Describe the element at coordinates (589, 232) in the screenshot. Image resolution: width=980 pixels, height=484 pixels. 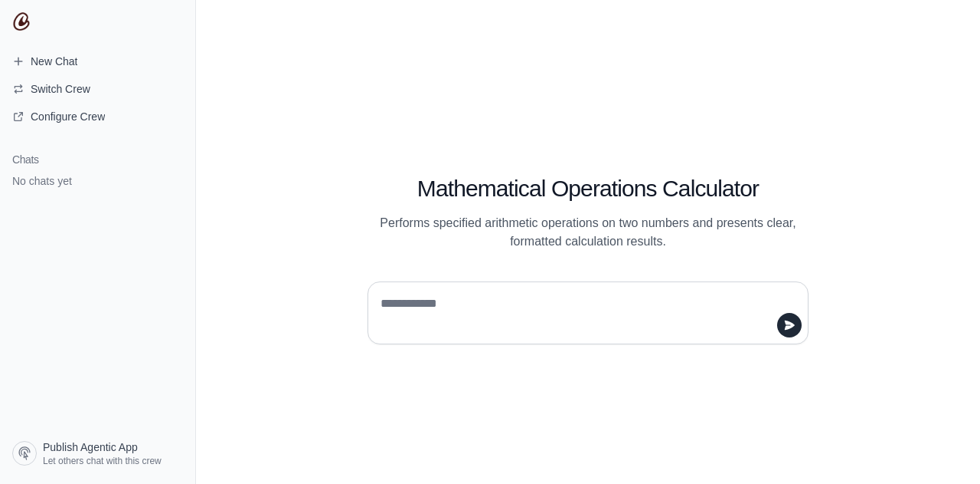
I see `p: Performs specified arithmetic operations on two numbers and presents clear, formatted calculation...` at that location.